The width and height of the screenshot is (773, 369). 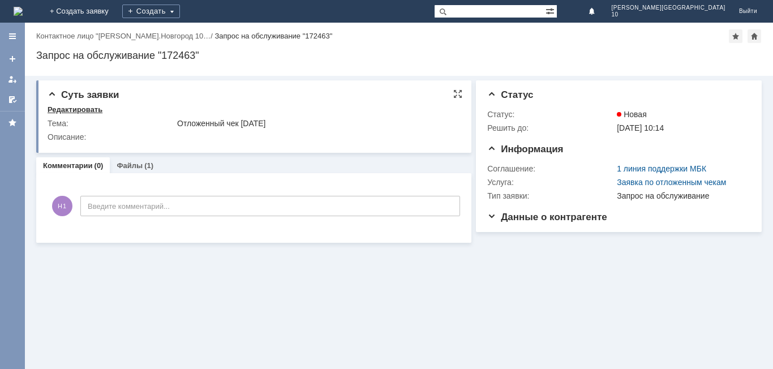 I want to click on a: Файлы, so click(x=130, y=165).